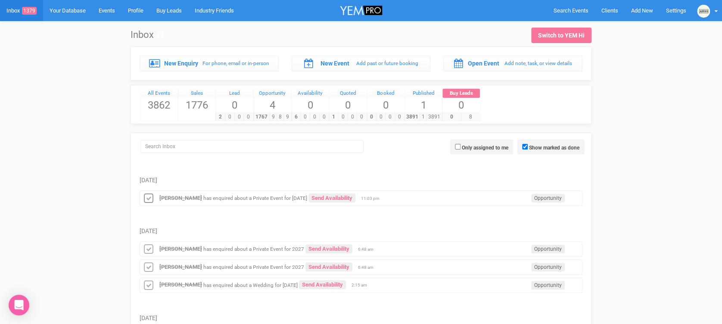 Image resolution: width=722 pixels, height=324 pixels. What do you see at coordinates (561, 35) in the screenshot?
I see `div: Switch to YEM Hi` at bounding box center [561, 35].